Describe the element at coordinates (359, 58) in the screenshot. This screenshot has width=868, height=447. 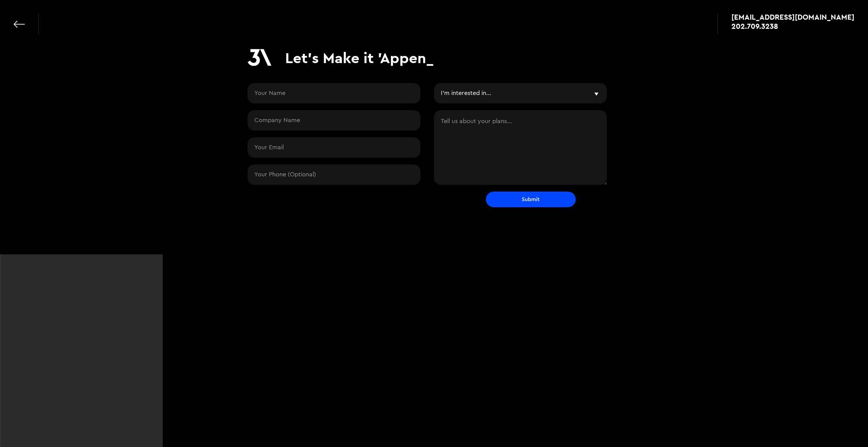
I see `h1: Let's Make it 'Appen_` at that location.